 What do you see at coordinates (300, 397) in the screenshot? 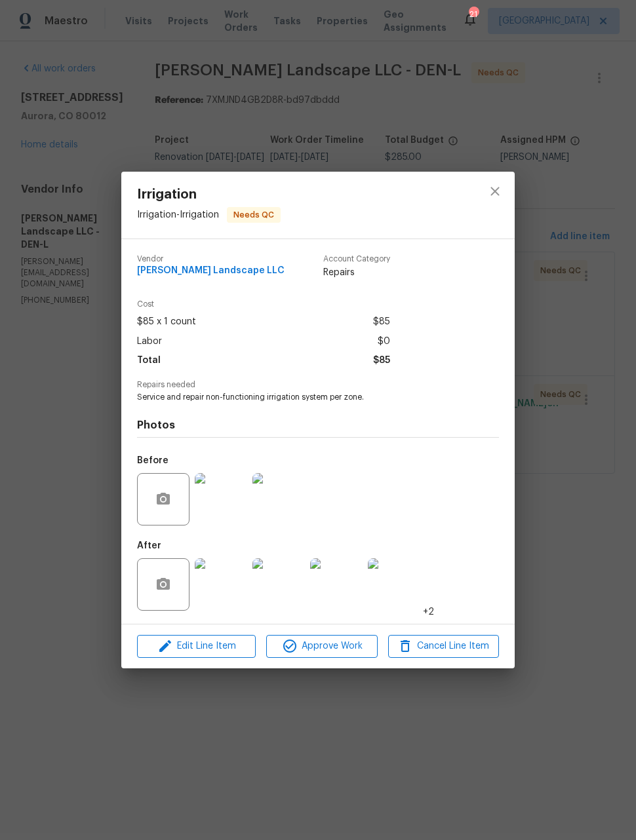
I see `span: Service and repair non-functioning irrigation system per zone.` at bounding box center [300, 397].